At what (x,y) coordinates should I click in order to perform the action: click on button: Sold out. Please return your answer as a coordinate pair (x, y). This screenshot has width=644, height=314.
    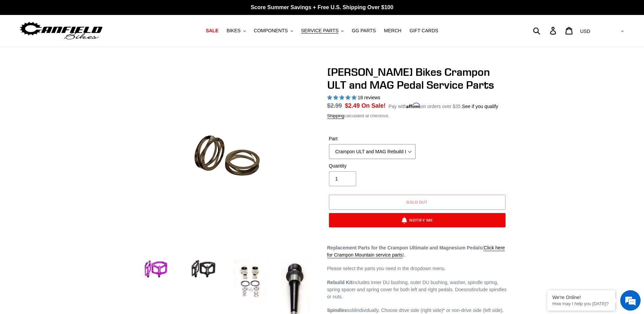
    Looking at the image, I should click on (417, 202).